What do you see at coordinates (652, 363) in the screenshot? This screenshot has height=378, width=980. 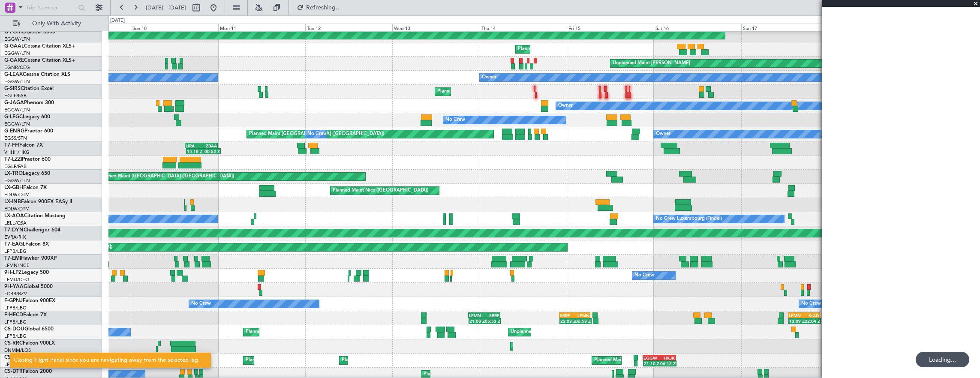 I see `div: 21:10 Z` at bounding box center [652, 363].